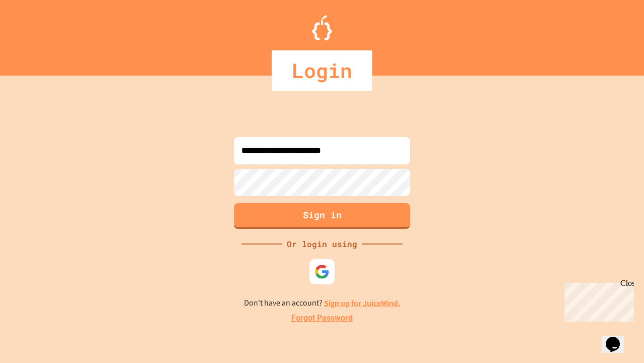  I want to click on div: Chat with us now!Close, so click(37, 34).